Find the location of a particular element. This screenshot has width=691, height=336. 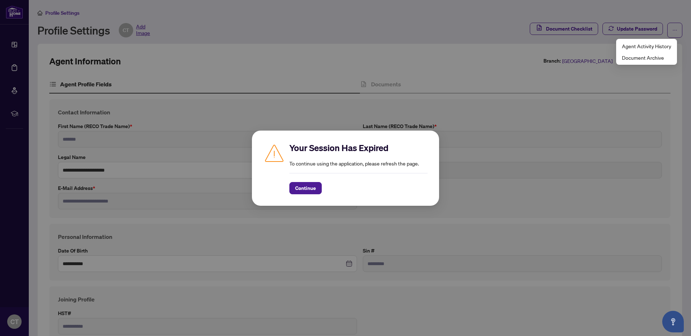

span: Agent Activity History is located at coordinates (646, 46).